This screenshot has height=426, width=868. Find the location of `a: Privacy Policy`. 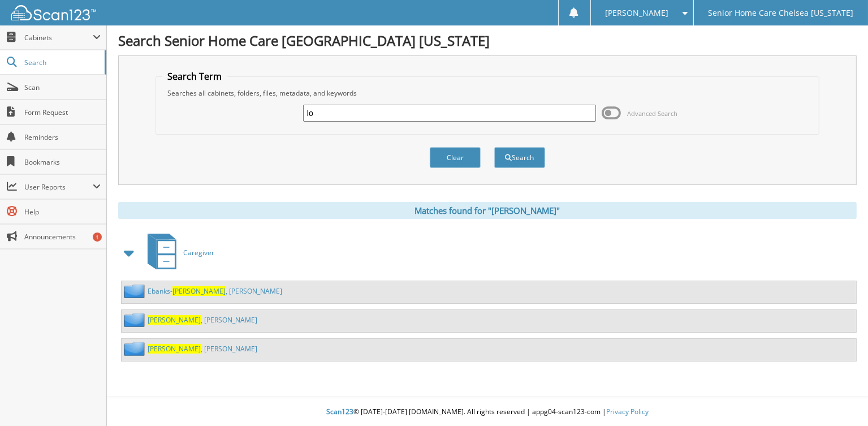

a: Privacy Policy is located at coordinates (627, 412).